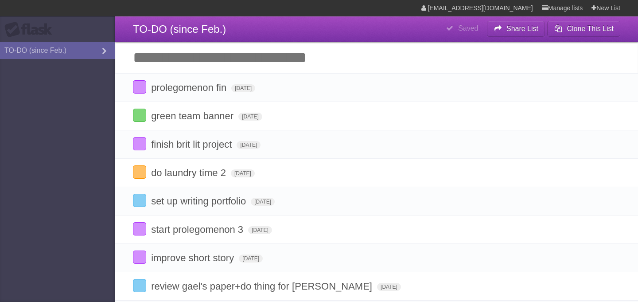 This screenshot has width=638, height=302. What do you see at coordinates (190, 87) in the screenshot?
I see `span: prolegomenon fin` at bounding box center [190, 87].